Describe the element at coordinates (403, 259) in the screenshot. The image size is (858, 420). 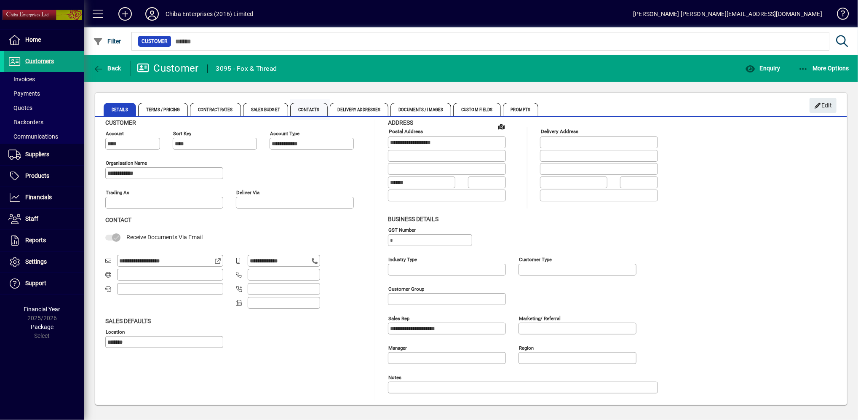
I see `mat-label: Industry type` at that location.